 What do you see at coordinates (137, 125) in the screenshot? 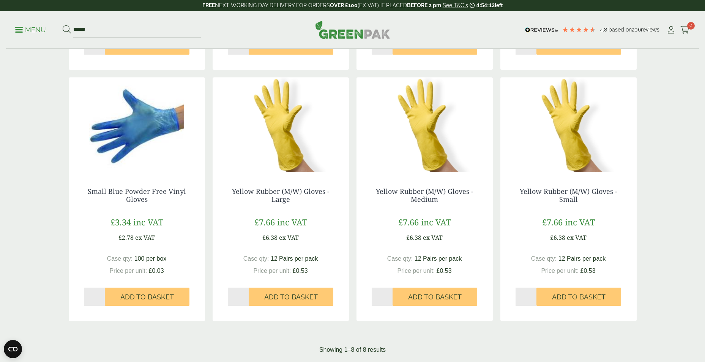
I see `a: 4130015IZBlue-Vinyl-Powder-Free-Gloves-Small` at bounding box center [137, 125].